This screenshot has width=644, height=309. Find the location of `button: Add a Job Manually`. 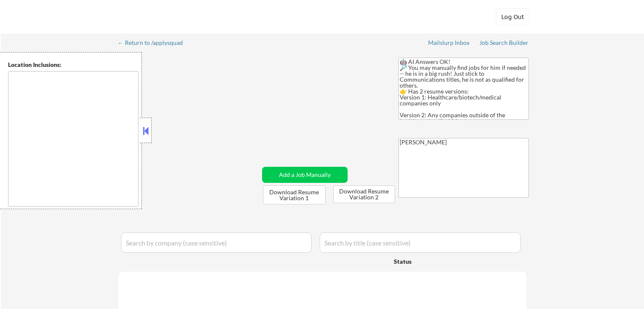

button: Add a Job Manually is located at coordinates (305, 175).